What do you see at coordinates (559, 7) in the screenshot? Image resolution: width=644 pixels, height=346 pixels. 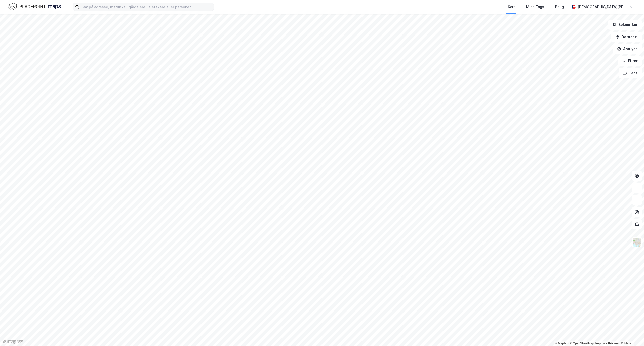 I see `div: Bolig` at bounding box center [559, 7].